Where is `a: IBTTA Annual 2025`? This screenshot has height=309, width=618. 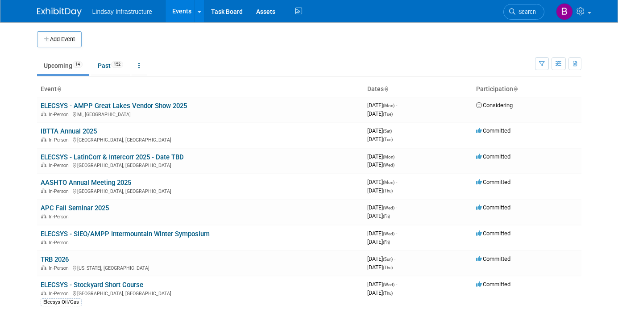
a: IBTTA Annual 2025 is located at coordinates (69, 131).